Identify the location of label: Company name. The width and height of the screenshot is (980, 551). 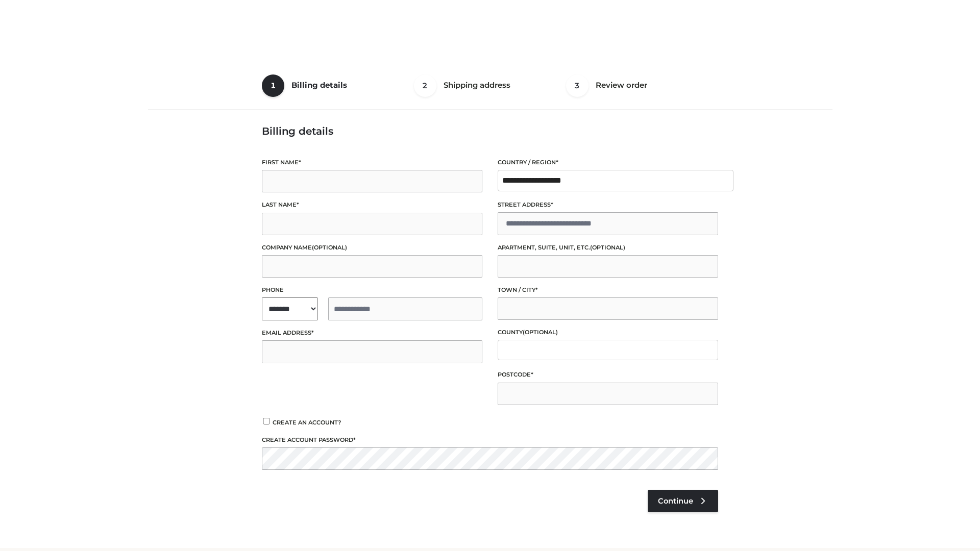
(372, 248).